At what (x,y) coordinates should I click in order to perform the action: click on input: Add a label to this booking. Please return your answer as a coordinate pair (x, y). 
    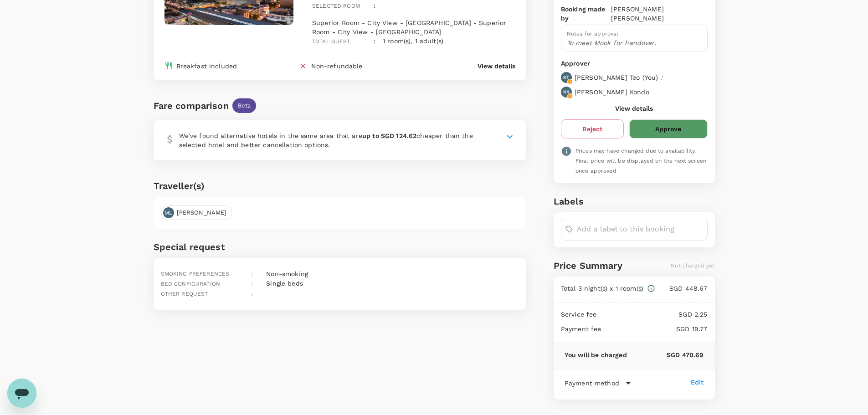
    Looking at the image, I should click on (640, 229).